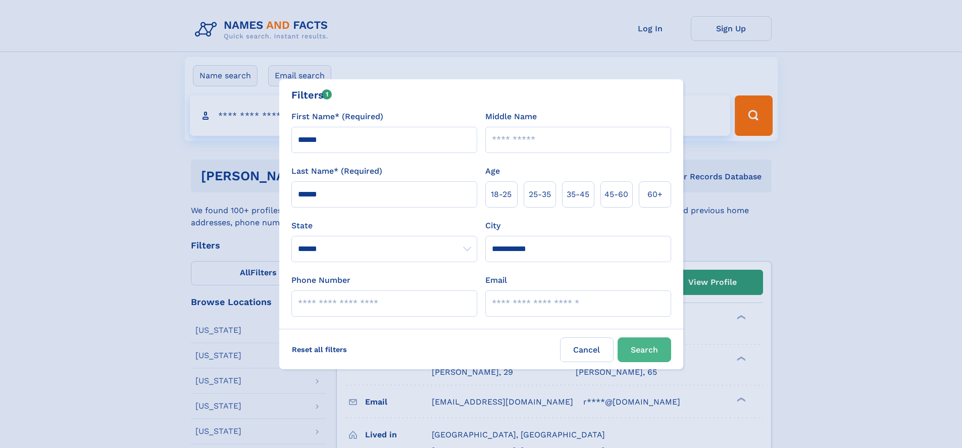 Image resolution: width=962 pixels, height=448 pixels. I want to click on label: Phone Number, so click(321, 280).